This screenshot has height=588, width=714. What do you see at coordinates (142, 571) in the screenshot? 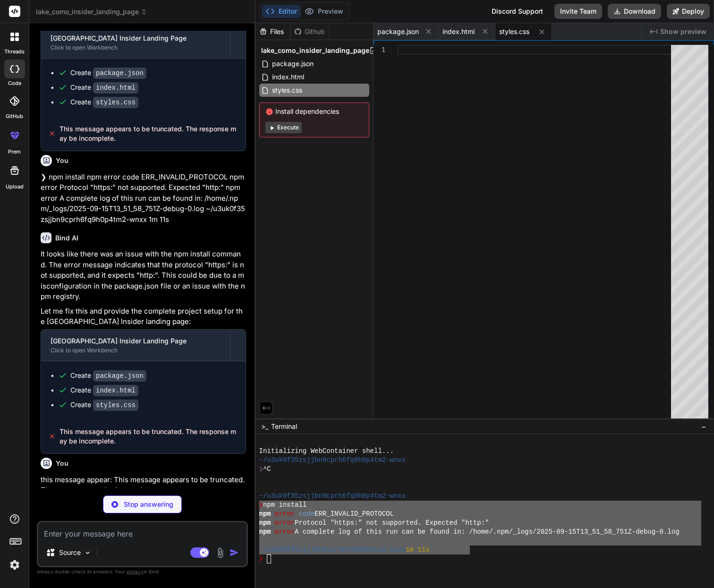
I see `p: Always double-check its answers. Your in Bind` at bounding box center [142, 571].